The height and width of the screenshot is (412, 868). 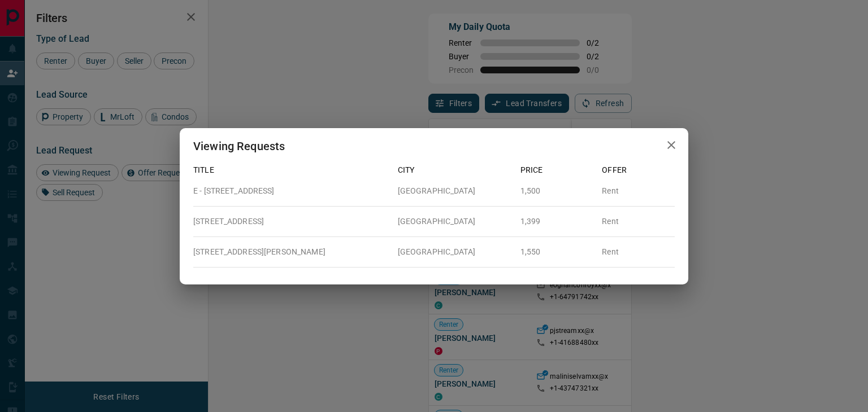 What do you see at coordinates (556, 221) in the screenshot?
I see `p: 1,399` at bounding box center [556, 221].